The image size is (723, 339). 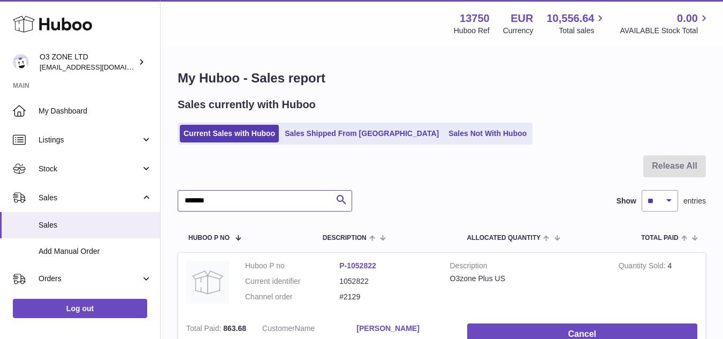 What do you see at coordinates (582, 30) in the screenshot?
I see `span: Total sales` at bounding box center [582, 30].